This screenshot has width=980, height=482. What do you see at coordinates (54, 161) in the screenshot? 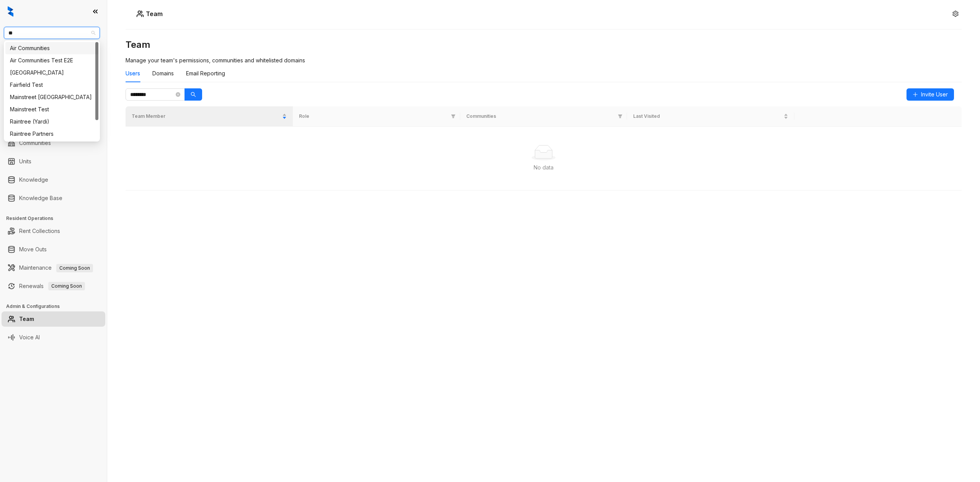
I see `li: Units` at bounding box center [54, 161].